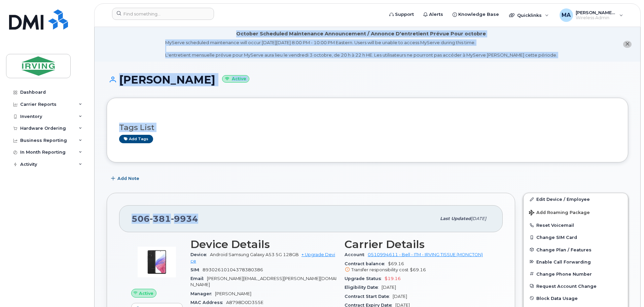 Image resolution: width=644 pixels, height=307 pixels. Describe the element at coordinates (575, 237) in the screenshot. I see `button: Change SIM Card` at that location.